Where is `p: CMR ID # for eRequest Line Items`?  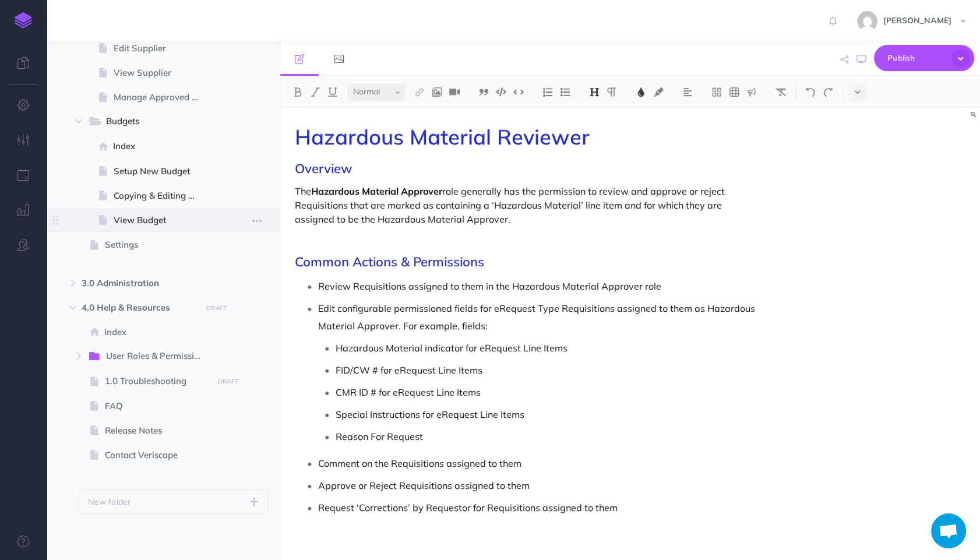
p: CMR ID # for eRequest Line Items is located at coordinates (545, 392).